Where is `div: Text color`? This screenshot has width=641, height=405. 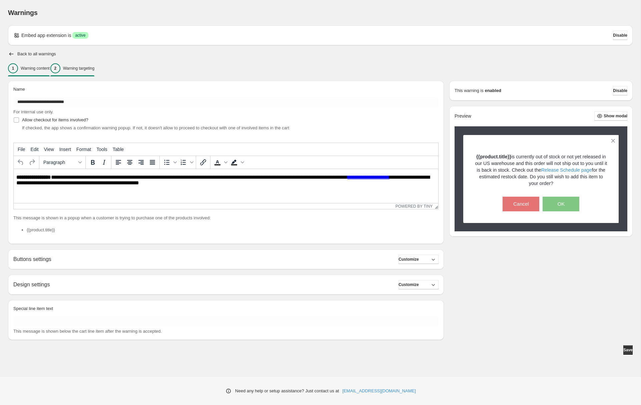 div: Text color is located at coordinates (220, 162).